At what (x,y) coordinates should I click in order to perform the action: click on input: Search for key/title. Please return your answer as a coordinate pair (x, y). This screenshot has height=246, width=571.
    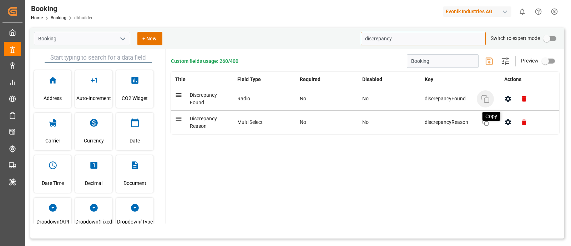
    Looking at the image, I should click on (423, 39).